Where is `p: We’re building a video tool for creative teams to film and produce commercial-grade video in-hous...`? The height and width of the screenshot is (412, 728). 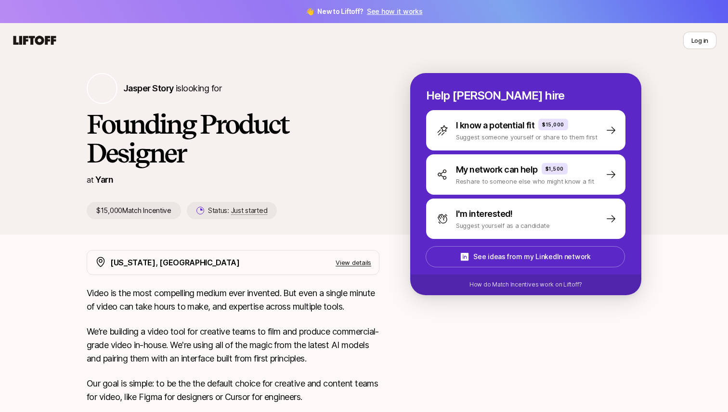
p: We’re building a video tool for creative teams to film and produce commercial-grade video in-hous... is located at coordinates (233, 346).